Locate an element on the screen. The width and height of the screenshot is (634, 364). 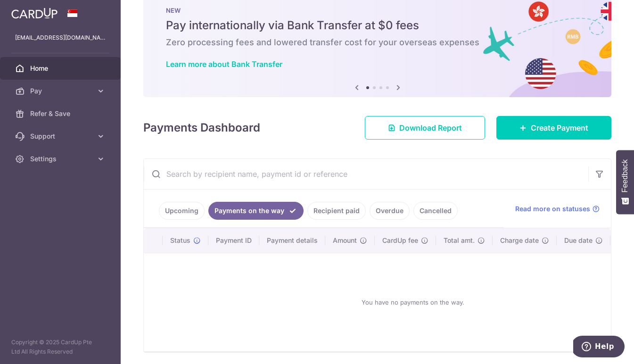
a: Recipient paid is located at coordinates (336, 211).